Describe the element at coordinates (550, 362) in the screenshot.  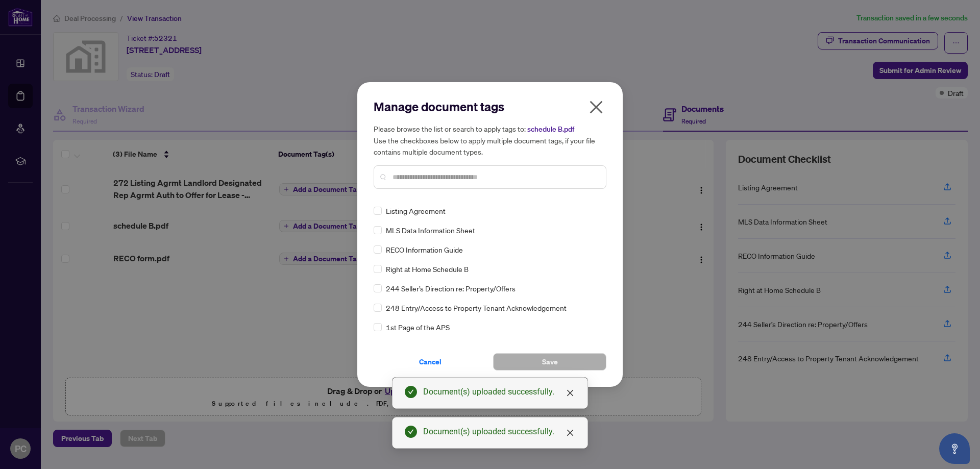
I see `button: Save` at that location.